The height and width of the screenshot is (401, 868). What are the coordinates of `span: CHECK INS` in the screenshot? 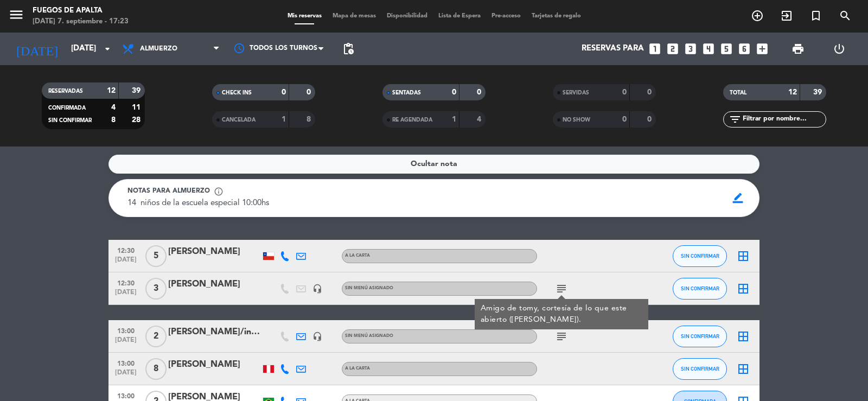 It's located at (237, 93).